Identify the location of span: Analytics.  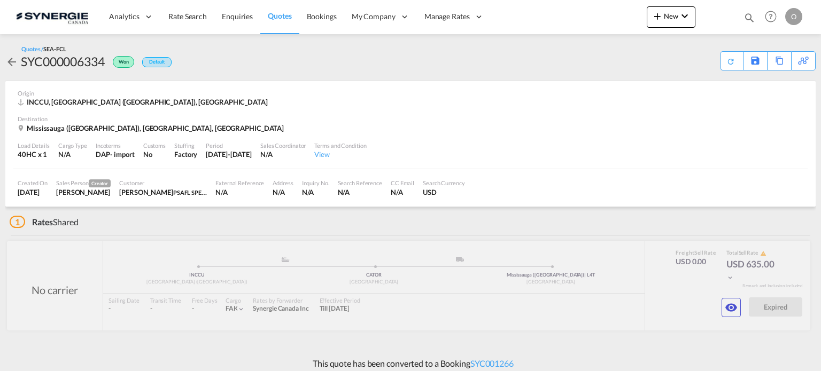
(124, 17).